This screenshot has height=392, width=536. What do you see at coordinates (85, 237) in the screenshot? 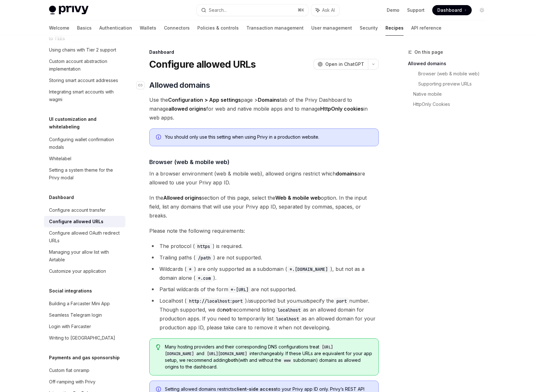
I see `div: Configure allowed OAuth redirect URLs` at bounding box center [85, 237].